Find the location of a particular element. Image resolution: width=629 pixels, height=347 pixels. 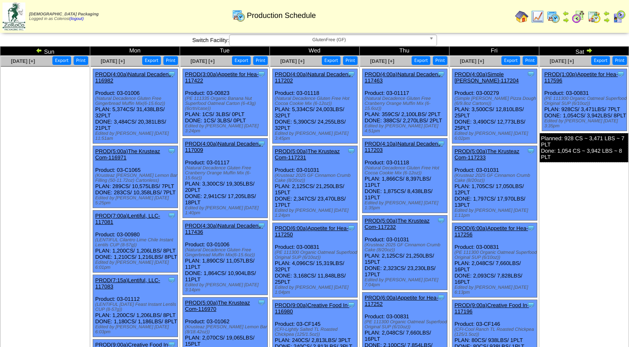

a: (logout) is located at coordinates (76, 19).